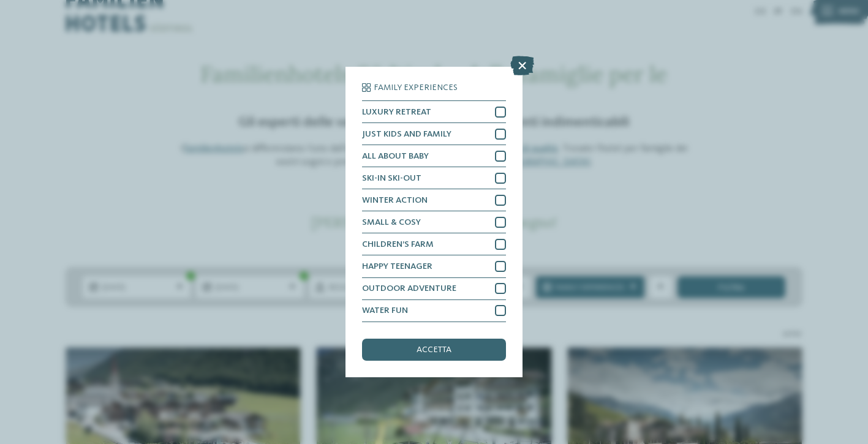 This screenshot has width=868, height=444. What do you see at coordinates (434, 350) in the screenshot?
I see `span: accetta` at bounding box center [434, 350].